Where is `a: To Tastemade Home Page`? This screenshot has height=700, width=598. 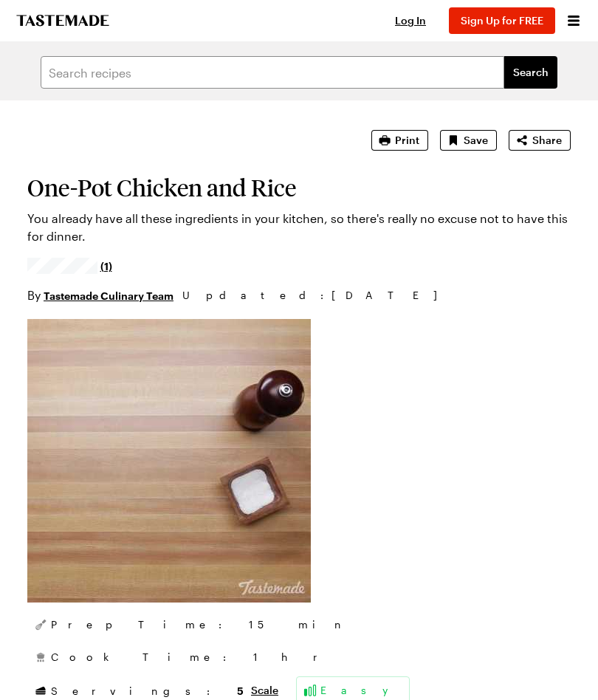 a: To Tastemade Home Page is located at coordinates (63, 21).